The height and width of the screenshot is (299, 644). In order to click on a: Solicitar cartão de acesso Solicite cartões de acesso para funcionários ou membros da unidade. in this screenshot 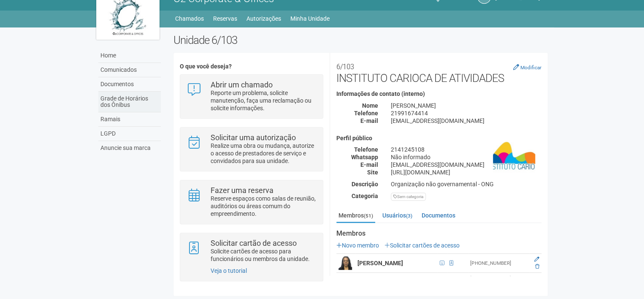, I will do `click(251, 251)`.